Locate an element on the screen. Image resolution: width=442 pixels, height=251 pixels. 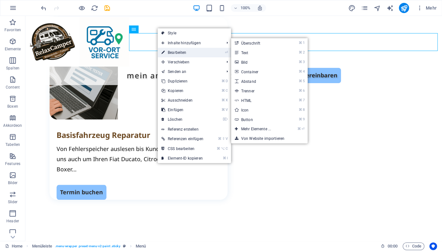
a: ⌘6Trenner is located at coordinates (258, 91).